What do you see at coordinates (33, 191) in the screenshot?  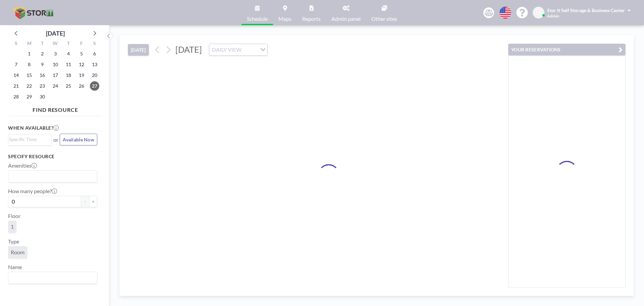 I see `label: How many people?` at bounding box center [33, 191].